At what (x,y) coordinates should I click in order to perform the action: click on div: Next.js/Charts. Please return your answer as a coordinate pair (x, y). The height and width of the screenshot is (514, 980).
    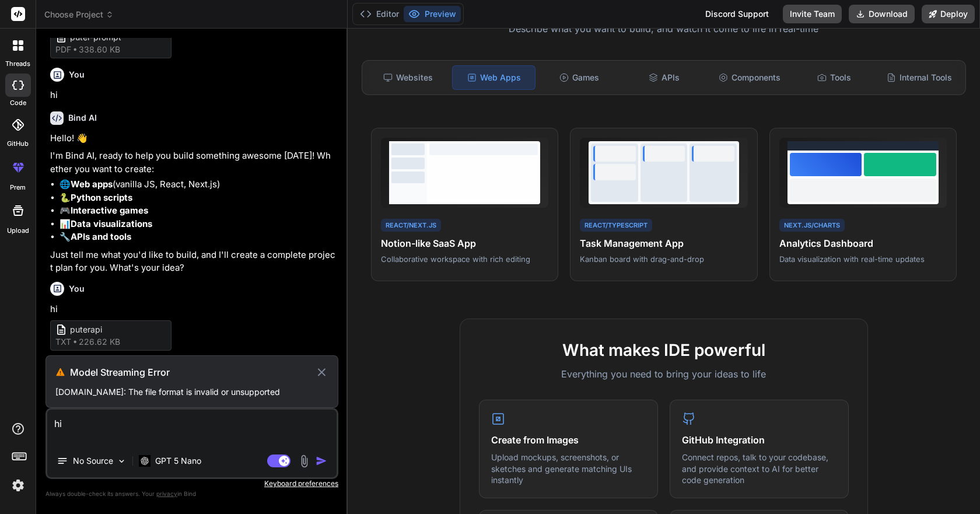
    Looking at the image, I should click on (812, 225).